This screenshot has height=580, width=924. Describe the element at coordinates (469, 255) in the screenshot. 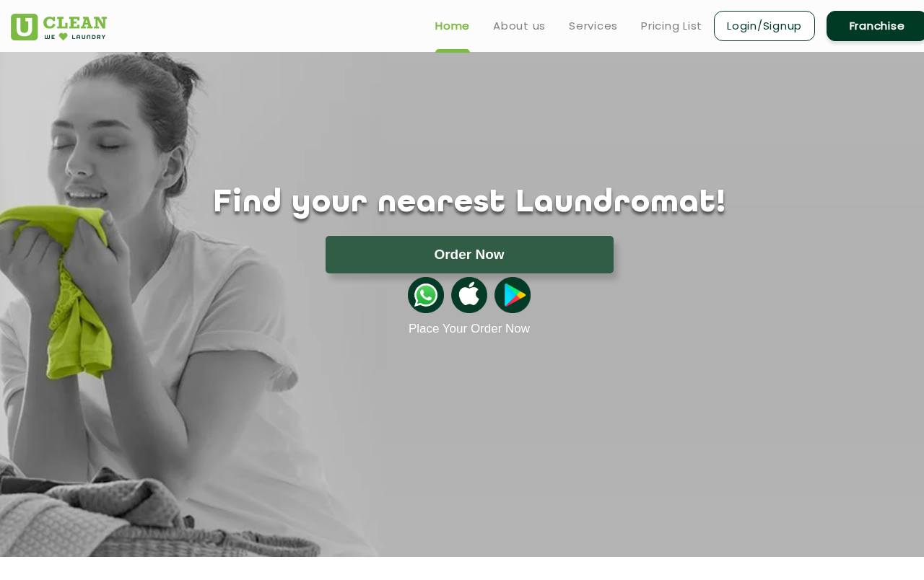

I see `button: Order Now` at that location.